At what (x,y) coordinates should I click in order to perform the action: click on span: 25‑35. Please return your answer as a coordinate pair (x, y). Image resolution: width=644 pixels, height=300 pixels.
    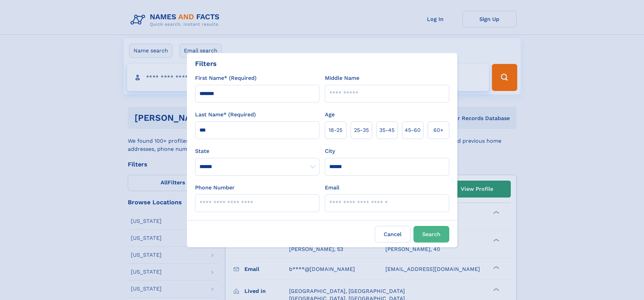
    Looking at the image, I should click on (362, 130).